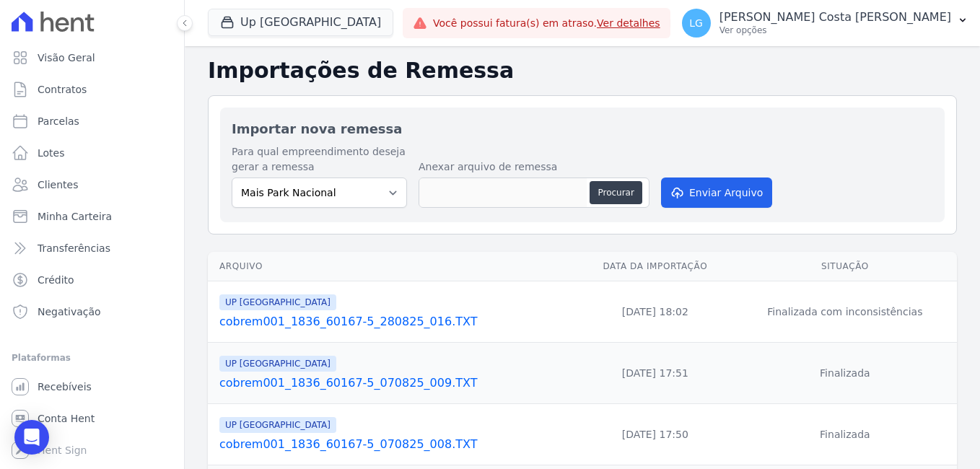 The width and height of the screenshot is (980, 469). Describe the element at coordinates (62, 89) in the screenshot. I see `span: Contratos` at that location.